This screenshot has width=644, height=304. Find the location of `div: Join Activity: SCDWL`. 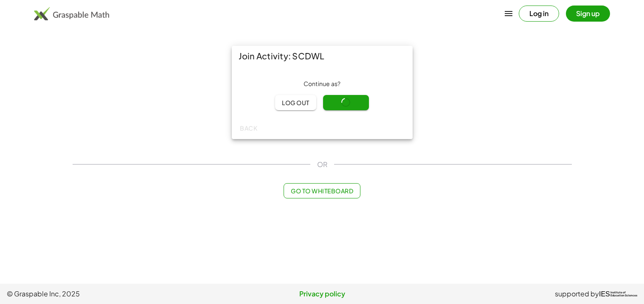

div: Join Activity: SCDWL is located at coordinates (322, 56).